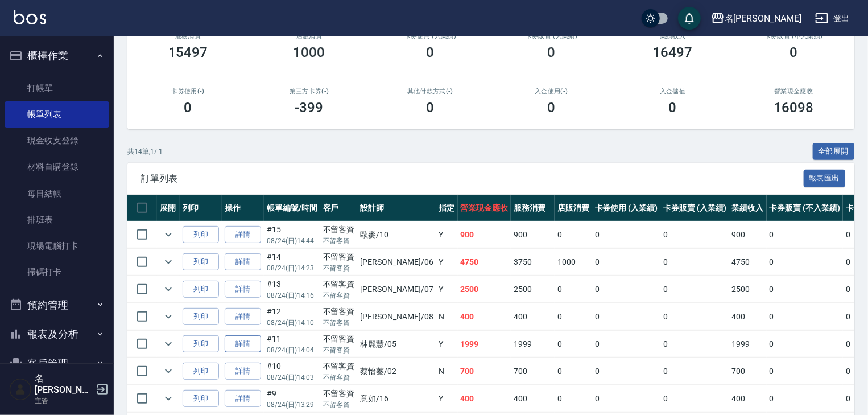  What do you see at coordinates (689, 18) in the screenshot?
I see `button: save` at bounding box center [689, 18].